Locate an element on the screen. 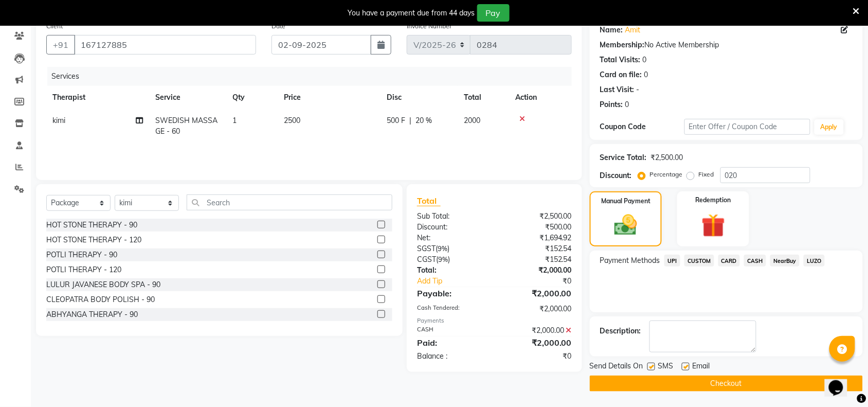  span: SMS is located at coordinates (666, 367).